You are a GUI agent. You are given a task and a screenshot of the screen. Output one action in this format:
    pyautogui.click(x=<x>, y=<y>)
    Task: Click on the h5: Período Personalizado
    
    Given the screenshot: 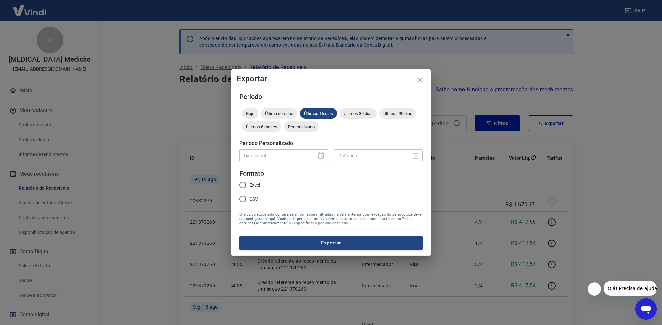 What is the action you would take?
    pyautogui.click(x=331, y=143)
    